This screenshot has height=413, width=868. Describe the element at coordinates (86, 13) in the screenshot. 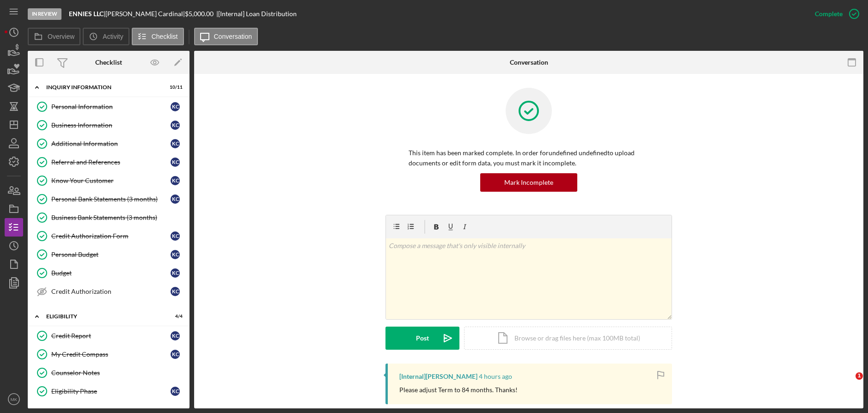

I see `b: ENNIES LLC` at that location.